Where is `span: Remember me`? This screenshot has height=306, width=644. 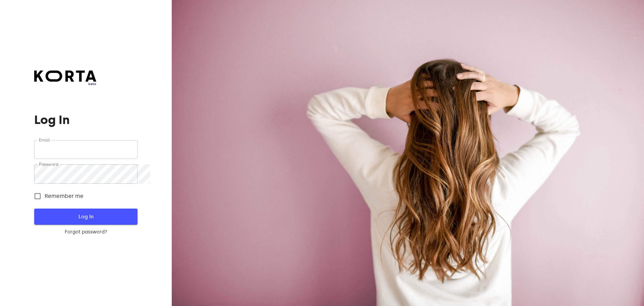
span: Remember me is located at coordinates (64, 196).